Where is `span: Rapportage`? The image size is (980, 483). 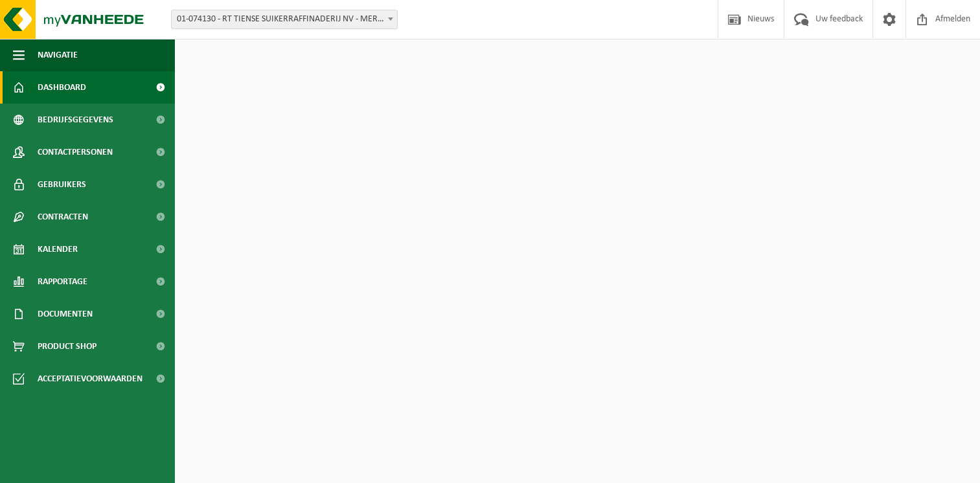 span: Rapportage is located at coordinates (62, 282).